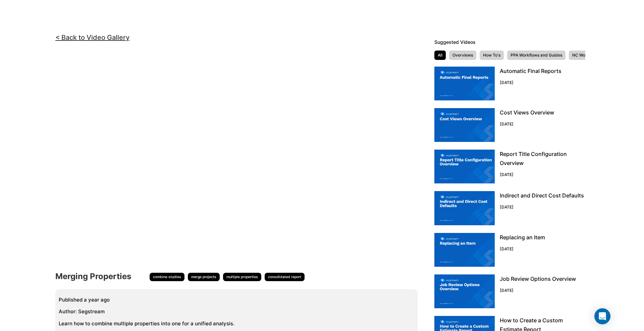 Image resolution: width=644 pixels, height=331 pixels. What do you see at coordinates (543, 159) in the screenshot?
I see `p: Report Title Configuration Overview` at bounding box center [543, 159].